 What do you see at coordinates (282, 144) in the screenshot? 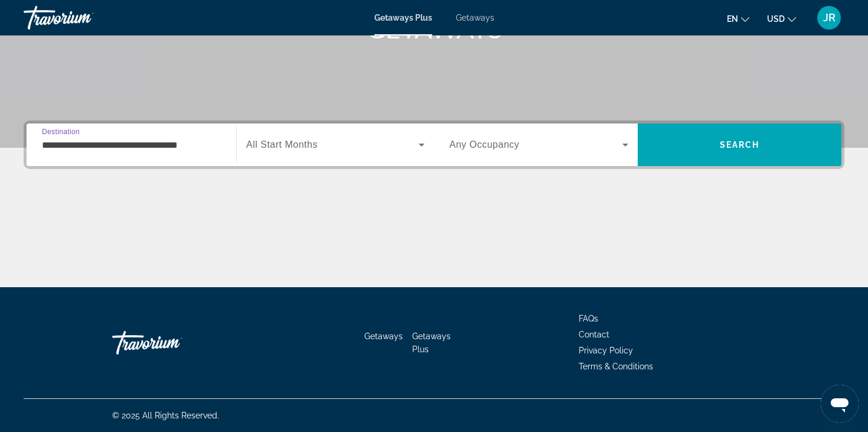
I see `span: All Start Months` at bounding box center [282, 144].